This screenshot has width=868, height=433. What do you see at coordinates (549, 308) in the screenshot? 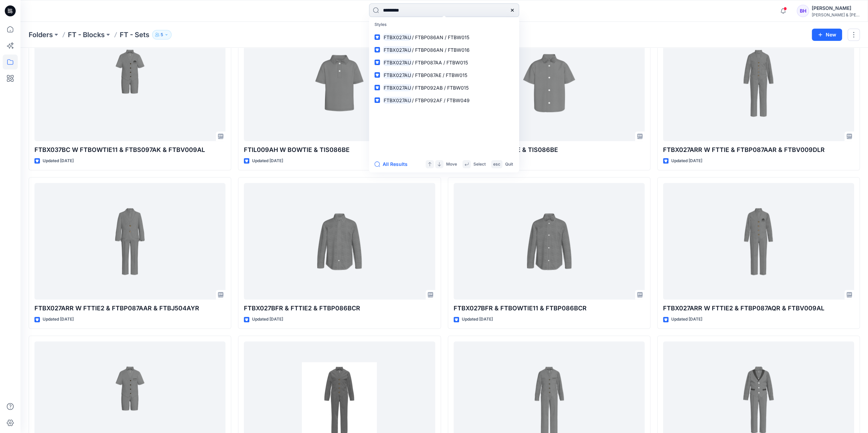
I see `p: FTBX027BFR & FTBOWTIE11 & FTBP086BCR` at bounding box center [549, 308].